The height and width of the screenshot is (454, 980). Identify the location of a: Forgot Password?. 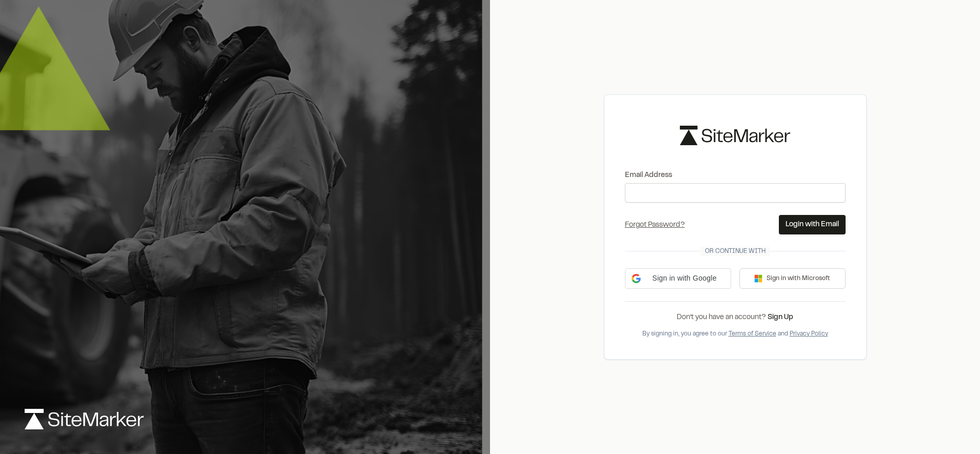
(655, 225).